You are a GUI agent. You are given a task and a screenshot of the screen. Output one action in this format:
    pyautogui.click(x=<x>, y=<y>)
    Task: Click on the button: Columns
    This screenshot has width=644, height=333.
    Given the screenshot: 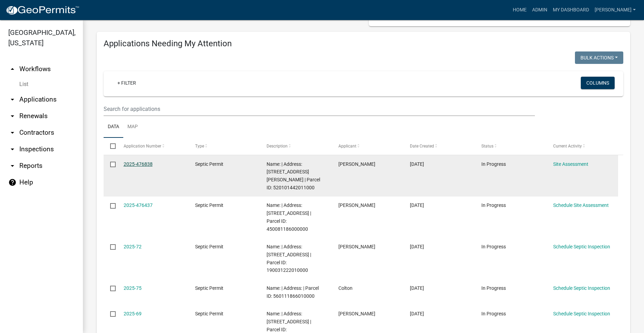 What is the action you would take?
    pyautogui.click(x=598, y=83)
    